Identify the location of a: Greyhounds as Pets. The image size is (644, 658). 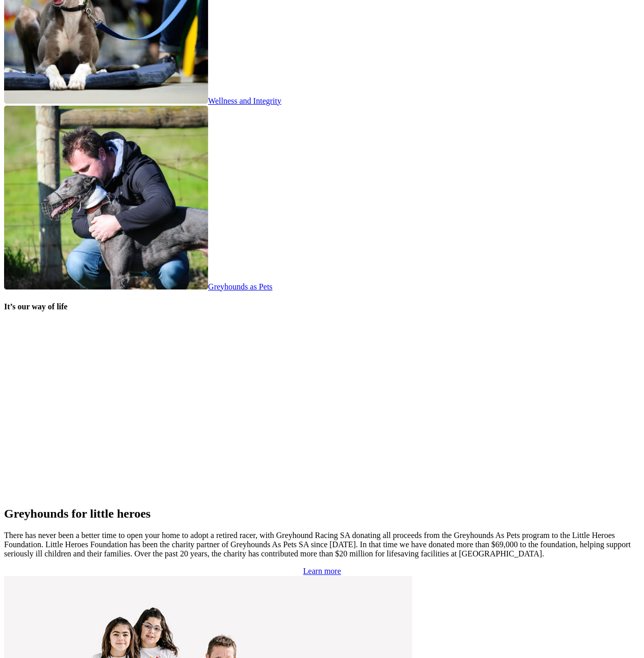
(138, 286).